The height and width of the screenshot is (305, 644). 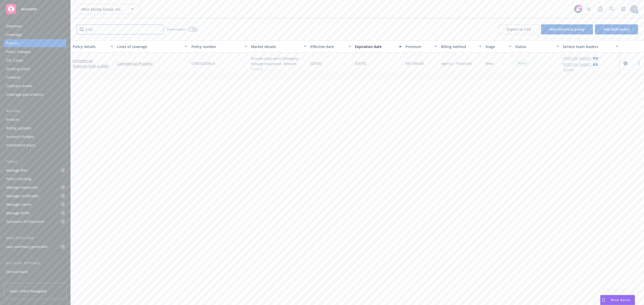 What do you see at coordinates (13, 120) in the screenshot?
I see `div: Invoices` at bounding box center [13, 120].